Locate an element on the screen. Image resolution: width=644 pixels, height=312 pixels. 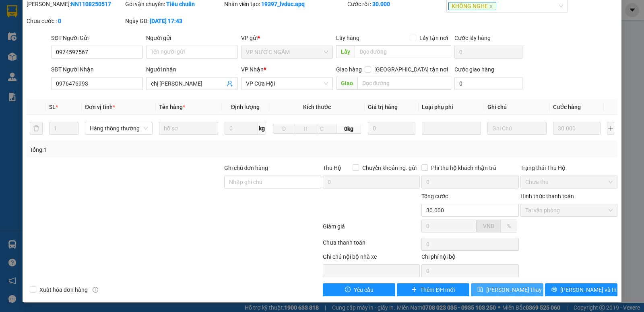
span: printer is located at coordinates (555, 289).